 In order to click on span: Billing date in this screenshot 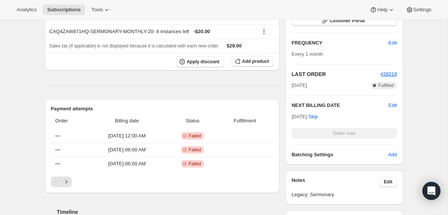, I will do `click(127, 121)`.